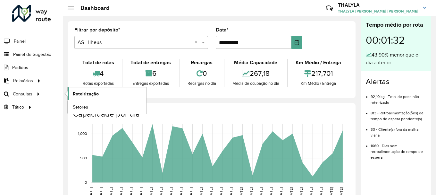  I want to click on h2: Dashboard, so click(92, 8).